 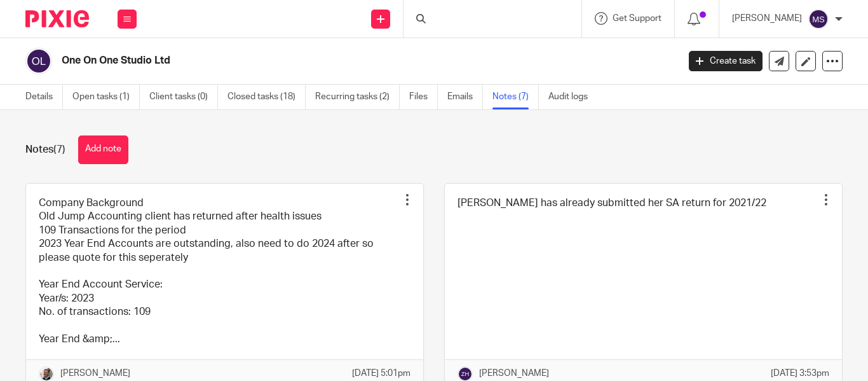 What do you see at coordinates (45, 149) in the screenshot?
I see `h1: Notes` at bounding box center [45, 149].